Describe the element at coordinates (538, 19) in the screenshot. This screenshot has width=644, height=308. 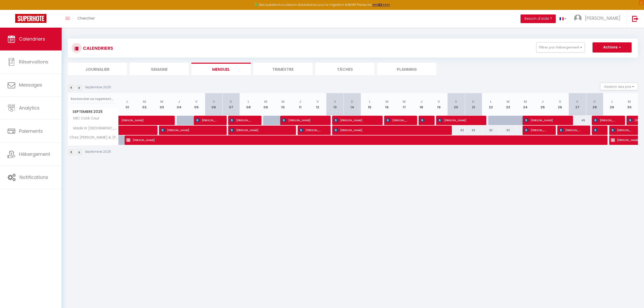
I see `button: Besoin d'aide ?` at that location.